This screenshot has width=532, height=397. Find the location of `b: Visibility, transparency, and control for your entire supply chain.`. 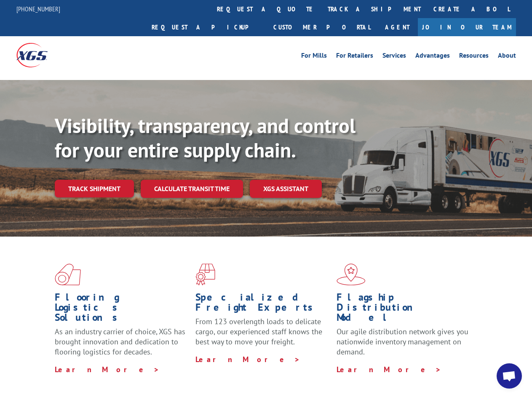

b: Visibility, transparency, and control for your entire supply chain. is located at coordinates (205, 138).